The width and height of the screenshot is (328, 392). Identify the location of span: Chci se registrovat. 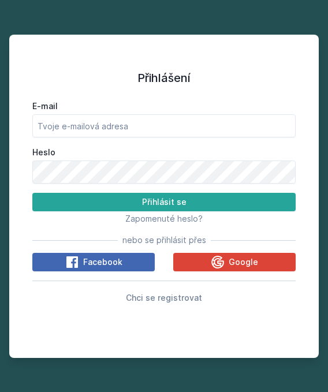
(164, 297).